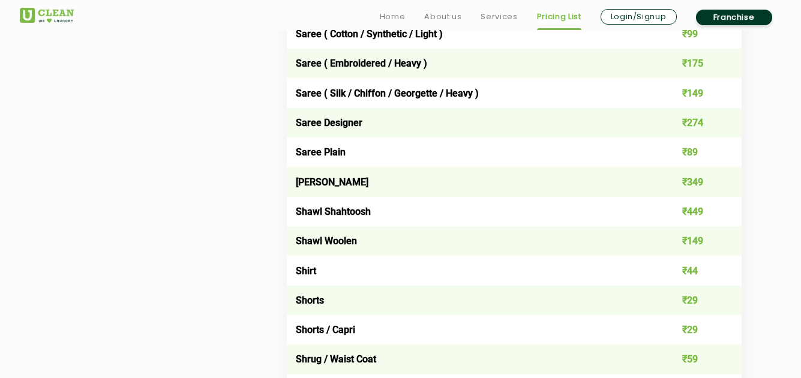  What do you see at coordinates (469, 152) in the screenshot?
I see `td: Saree Plain` at bounding box center [469, 152].